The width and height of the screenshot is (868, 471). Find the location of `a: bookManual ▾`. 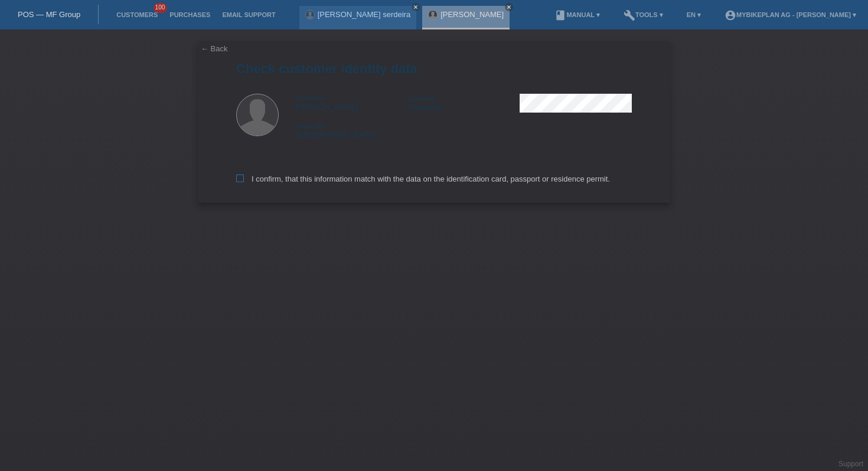

a: bookManual ▾ is located at coordinates (576, 15).